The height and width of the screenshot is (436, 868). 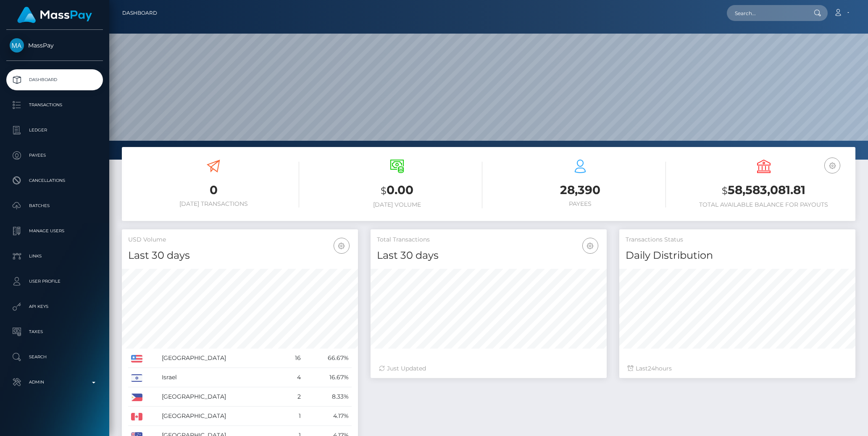 I want to click on td: 1, so click(x=294, y=416).